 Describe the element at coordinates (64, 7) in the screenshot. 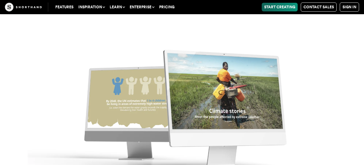

I see `a: Features` at that location.